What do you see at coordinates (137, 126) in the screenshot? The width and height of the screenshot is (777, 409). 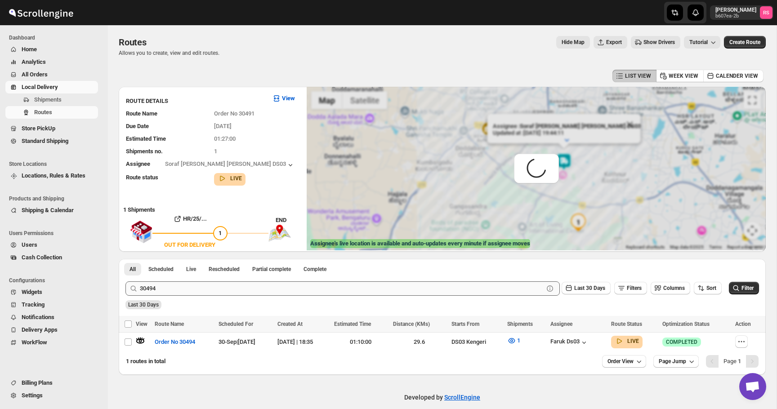 I see `span: Due Date` at bounding box center [137, 126].